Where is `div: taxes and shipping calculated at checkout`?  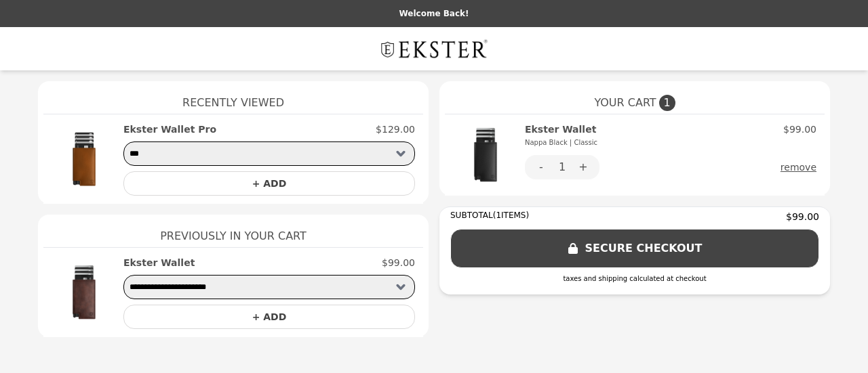
div: taxes and shipping calculated at checkout is located at coordinates (634, 278).